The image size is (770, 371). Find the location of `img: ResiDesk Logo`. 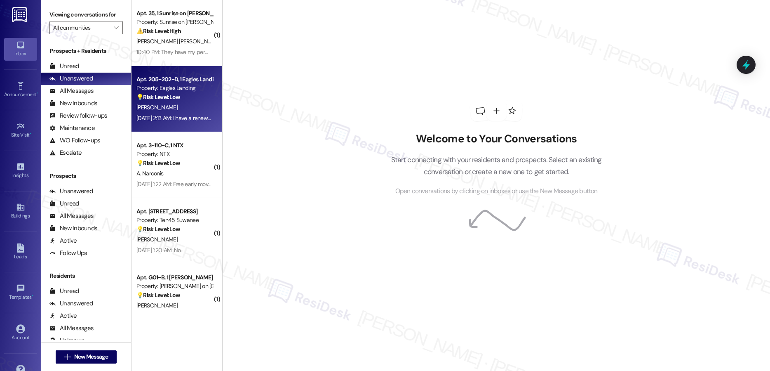

img: ResiDesk Logo is located at coordinates (20, 14).